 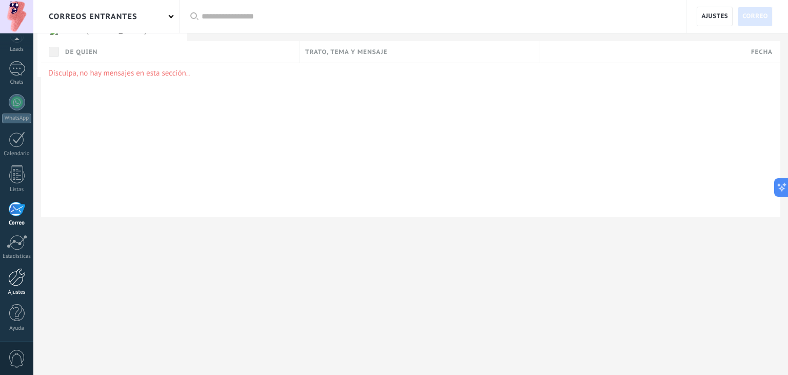 What do you see at coordinates (65, 64) in the screenshot?
I see `div: Domain Overview` at bounding box center [65, 64].